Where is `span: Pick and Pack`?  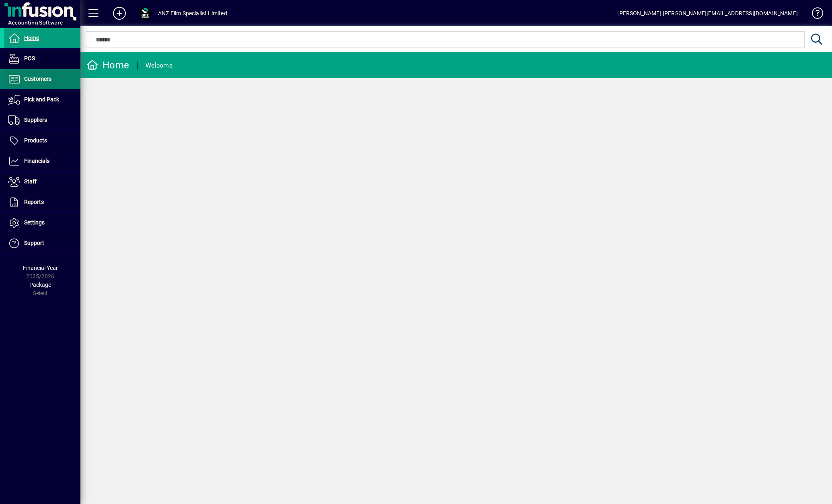 span: Pick and Pack is located at coordinates (41, 99).